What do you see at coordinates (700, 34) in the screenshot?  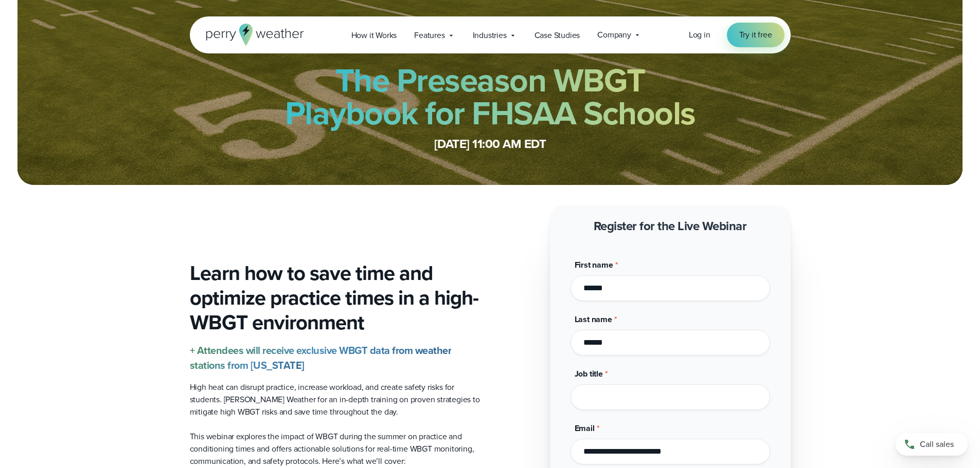 I see `span: Log in` at bounding box center [700, 34].